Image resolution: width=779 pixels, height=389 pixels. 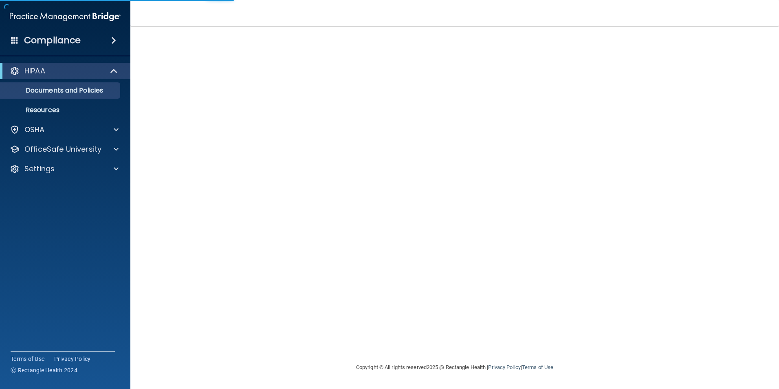 I want to click on p: OfficeSafe University, so click(x=63, y=149).